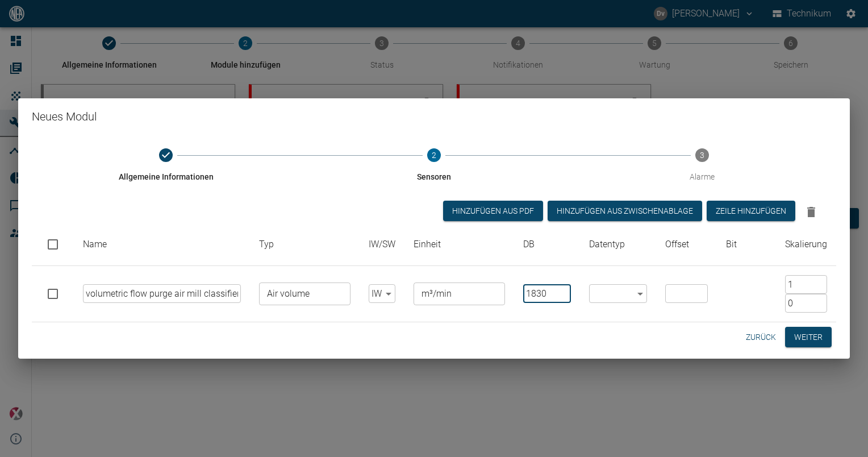 This screenshot has height=457, width=868. What do you see at coordinates (747, 244) in the screenshot?
I see `th: Bit` at bounding box center [747, 244].